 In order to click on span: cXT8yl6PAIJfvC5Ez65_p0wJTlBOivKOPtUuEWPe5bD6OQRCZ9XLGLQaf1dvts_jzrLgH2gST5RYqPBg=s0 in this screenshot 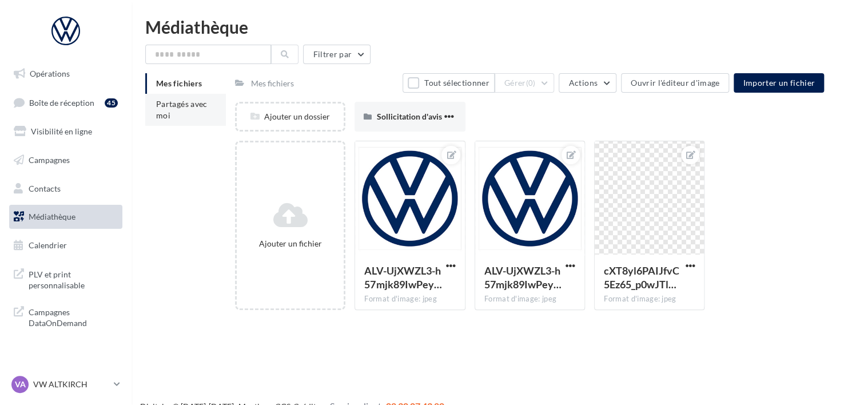, I will do `click(642, 277)`.